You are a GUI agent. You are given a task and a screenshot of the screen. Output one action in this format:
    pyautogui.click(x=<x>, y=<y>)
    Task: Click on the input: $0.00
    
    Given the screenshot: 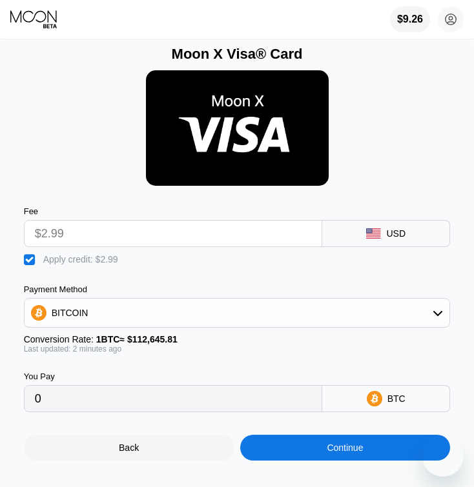 What is the action you would take?
    pyautogui.click(x=173, y=234)
    